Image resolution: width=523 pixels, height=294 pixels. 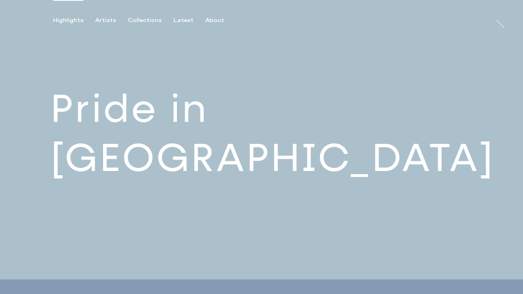 What do you see at coordinates (183, 20) in the screenshot?
I see `div: Latest` at bounding box center [183, 20].